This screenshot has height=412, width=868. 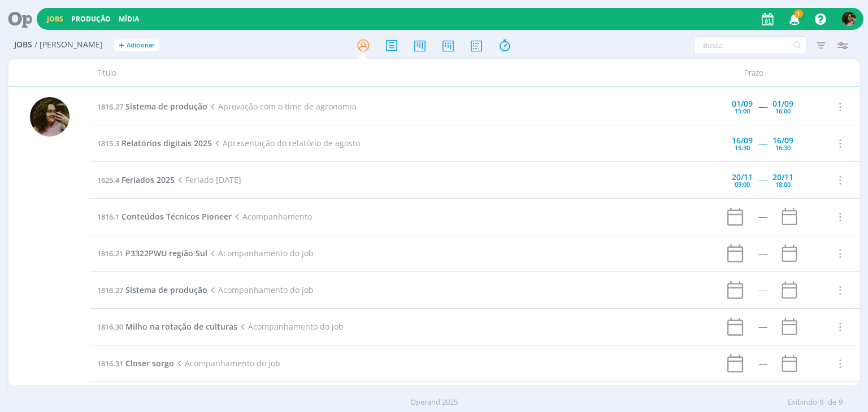 What do you see at coordinates (129, 19) in the screenshot?
I see `button: Mídia` at bounding box center [129, 19].